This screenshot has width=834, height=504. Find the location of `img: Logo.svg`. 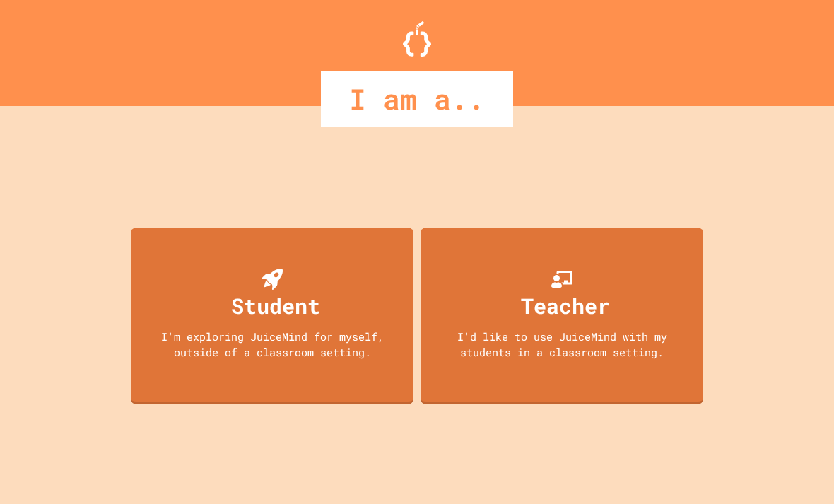

img: Logo.svg is located at coordinates (417, 39).